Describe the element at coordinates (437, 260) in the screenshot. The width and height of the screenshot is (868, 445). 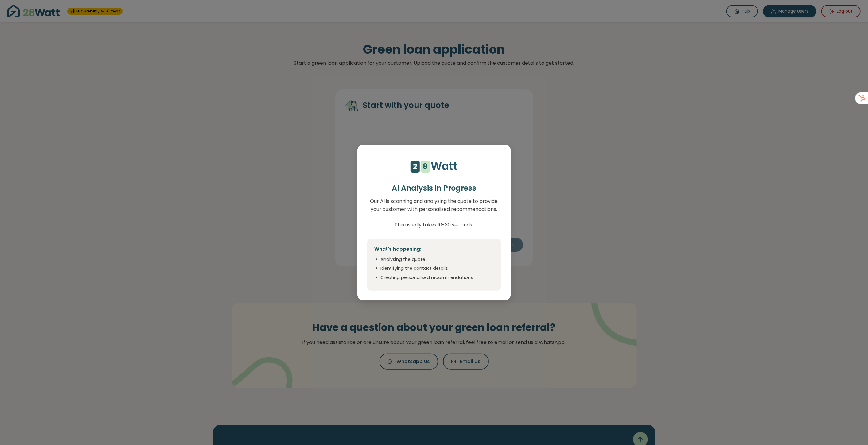
I see `li: Analysing the quote` at that location.